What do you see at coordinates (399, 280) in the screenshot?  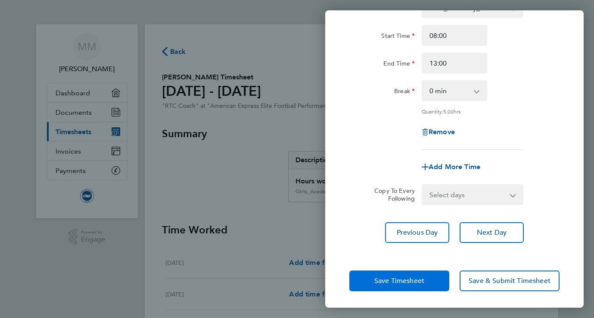 I see `span: Save Timesheet` at bounding box center [399, 280].